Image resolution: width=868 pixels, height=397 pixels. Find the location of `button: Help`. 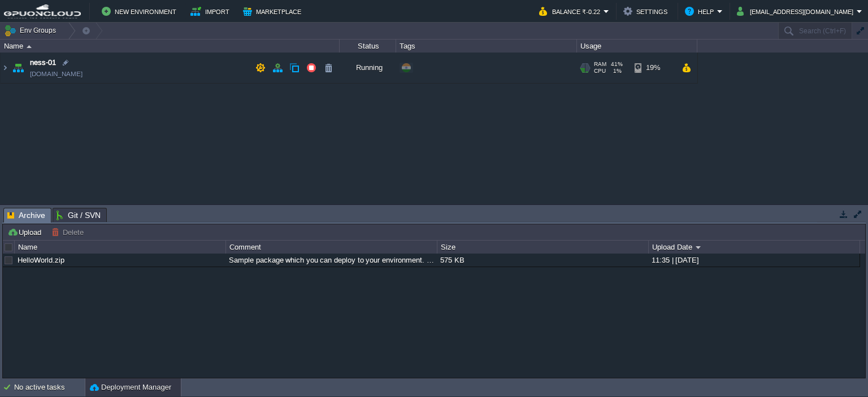

button: Help is located at coordinates (701, 12).